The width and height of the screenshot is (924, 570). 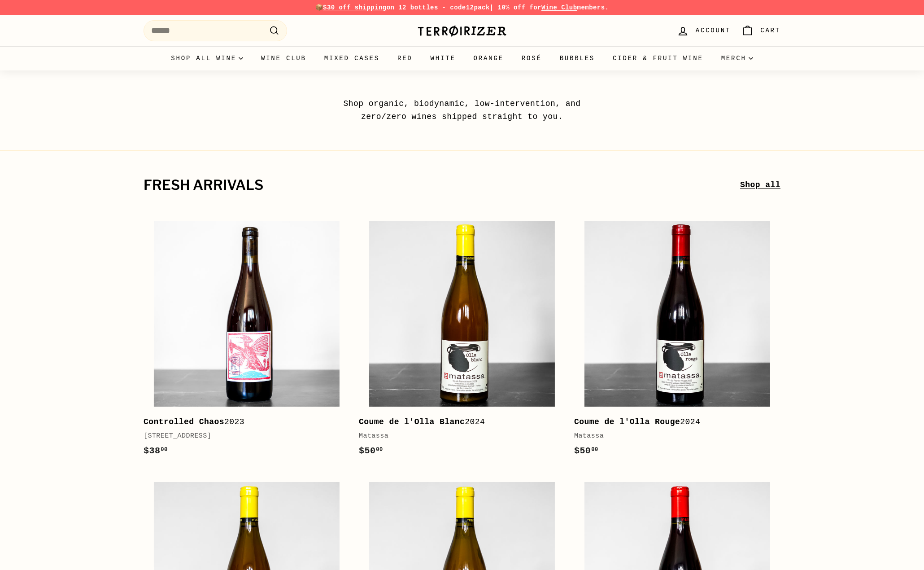 I want to click on b: Coume de l'Olla Rouge, so click(x=627, y=421).